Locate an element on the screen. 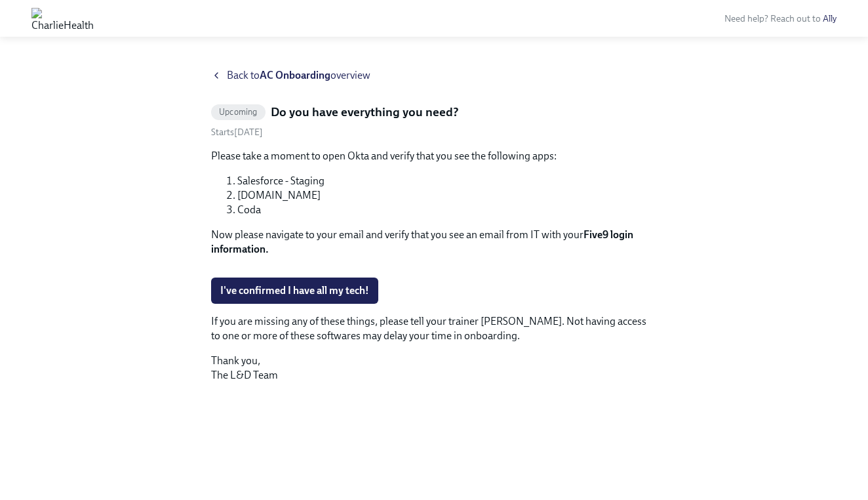 Image resolution: width=868 pixels, height=500 pixels. p: Thank you, The L&D Team is located at coordinates (434, 368).